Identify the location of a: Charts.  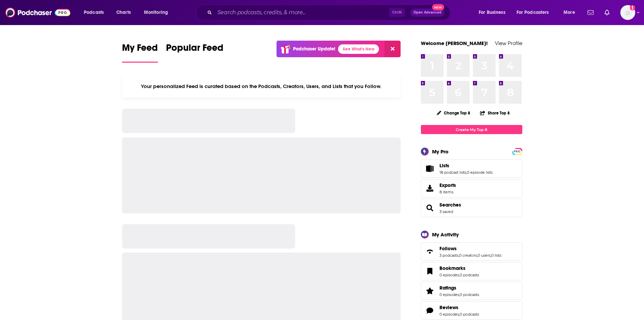
(124, 12).